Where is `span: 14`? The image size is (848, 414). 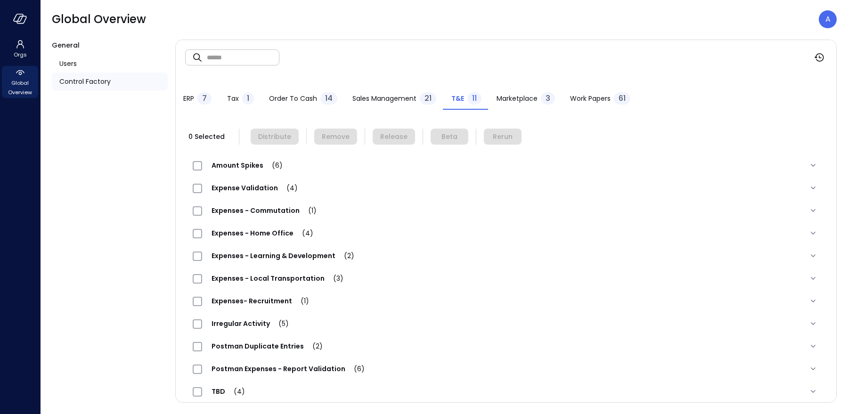 span: 14 is located at coordinates (329, 98).